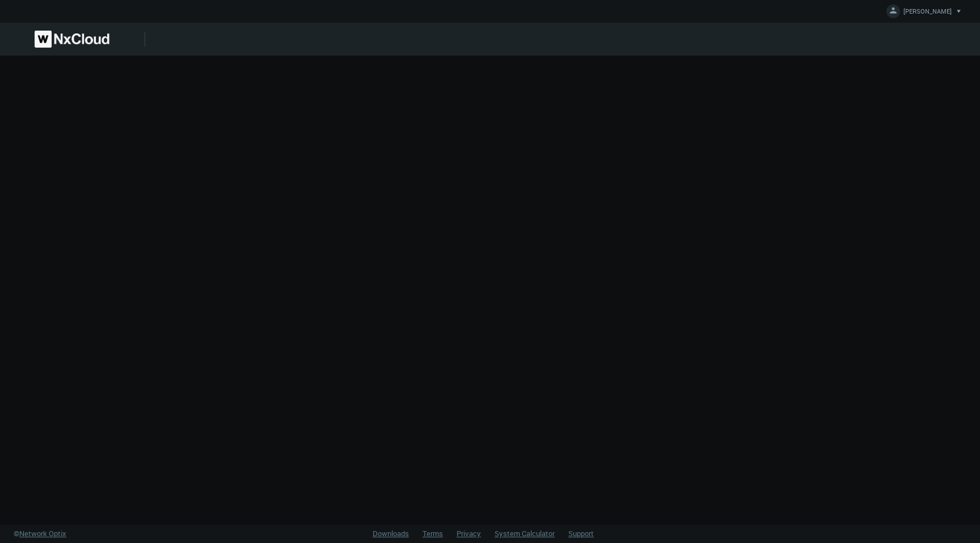 The image size is (980, 543). I want to click on a: ©Network Optix, so click(40, 534).